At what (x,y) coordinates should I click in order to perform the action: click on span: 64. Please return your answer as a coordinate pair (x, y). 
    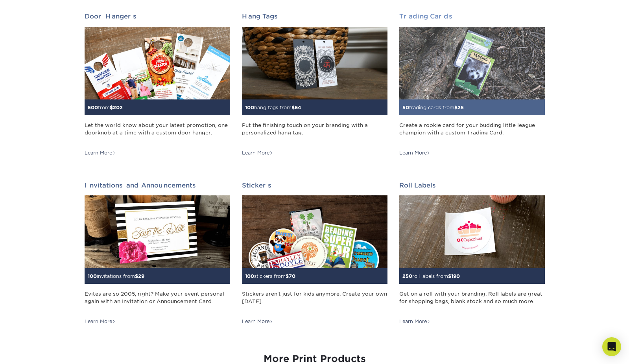
    Looking at the image, I should click on (298, 108).